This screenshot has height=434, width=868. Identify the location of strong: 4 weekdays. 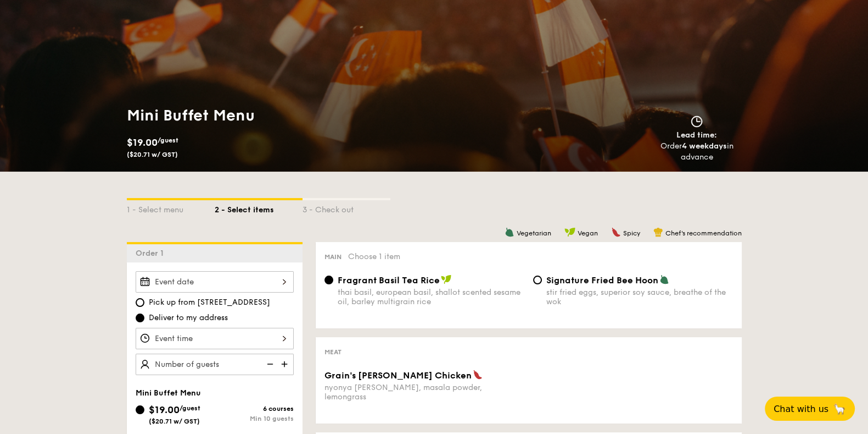
(704, 146).